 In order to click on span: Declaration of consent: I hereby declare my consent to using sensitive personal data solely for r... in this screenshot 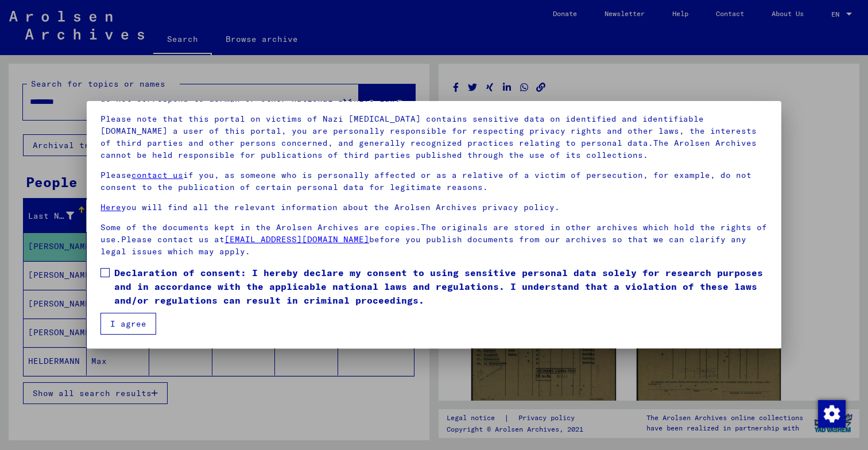, I will do `click(441, 287)`.